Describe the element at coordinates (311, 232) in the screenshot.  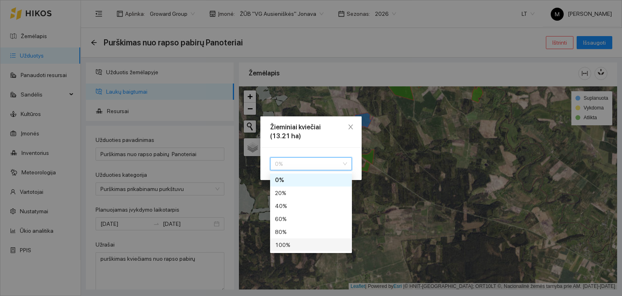
I see `div: 80 %` at that location.